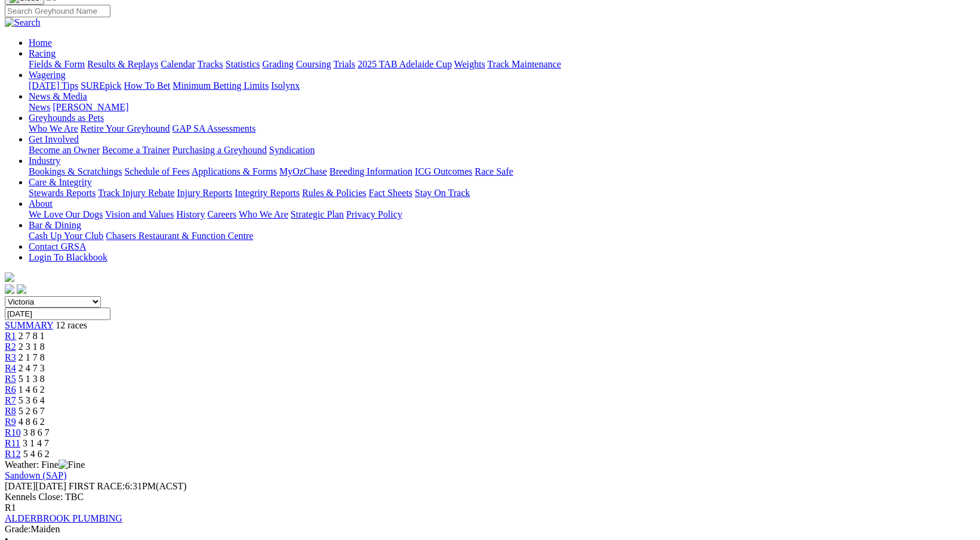  What do you see at coordinates (57, 64) in the screenshot?
I see `a: Fields & Form` at bounding box center [57, 64].